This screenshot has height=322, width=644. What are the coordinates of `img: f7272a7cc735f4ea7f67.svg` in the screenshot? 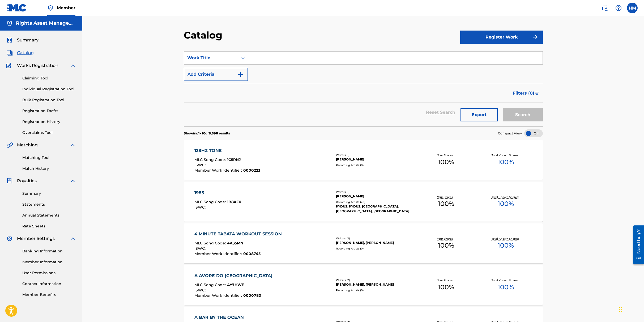 It's located at (535, 37).